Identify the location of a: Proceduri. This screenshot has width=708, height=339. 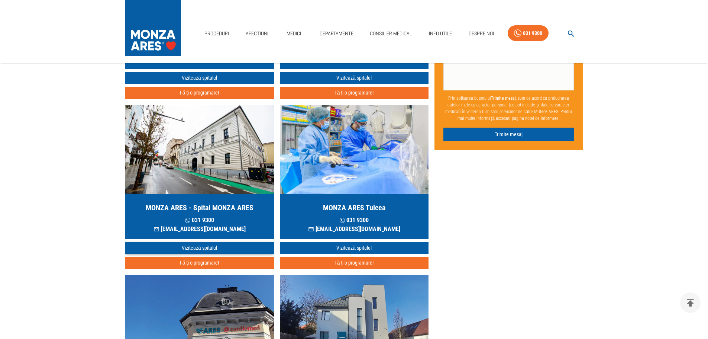
(217, 33).